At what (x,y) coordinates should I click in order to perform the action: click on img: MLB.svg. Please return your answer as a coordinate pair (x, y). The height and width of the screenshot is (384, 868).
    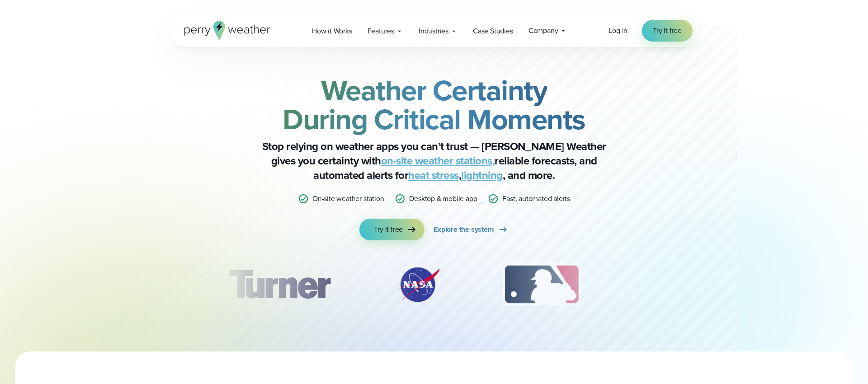
    Looking at the image, I should click on (541, 284).